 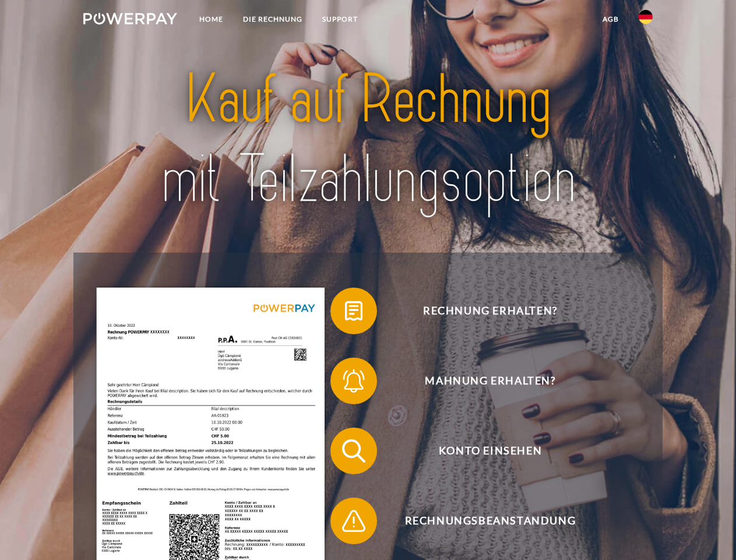 I want to click on span: Mahnung erhalten?, so click(x=490, y=381).